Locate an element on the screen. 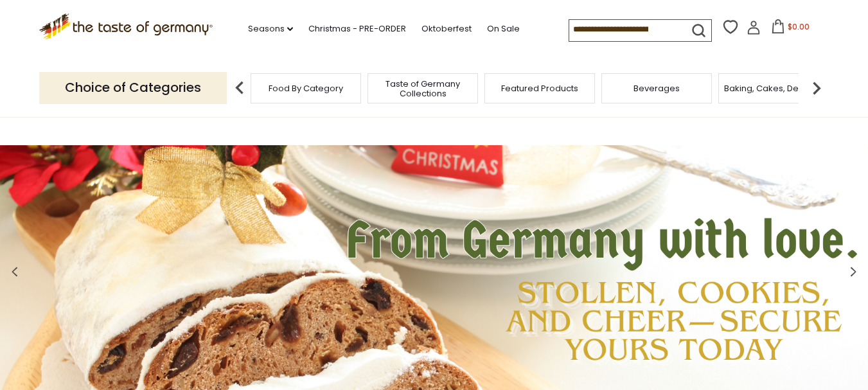 The width and height of the screenshot is (868, 390). span: Baking, Cakes, Desserts is located at coordinates (774, 88).